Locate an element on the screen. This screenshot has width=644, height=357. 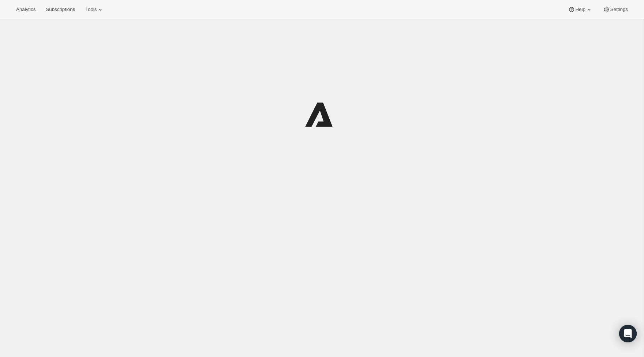
button: Subscriptions is located at coordinates (60, 10).